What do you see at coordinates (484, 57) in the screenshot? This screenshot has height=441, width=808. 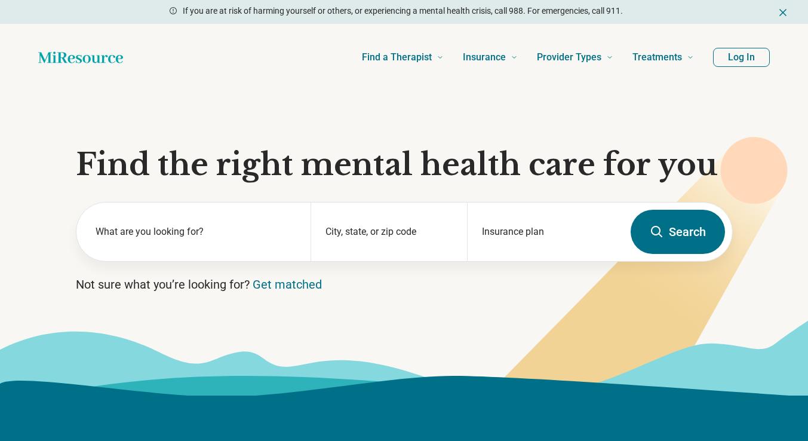 I see `span: Insurance` at bounding box center [484, 57].